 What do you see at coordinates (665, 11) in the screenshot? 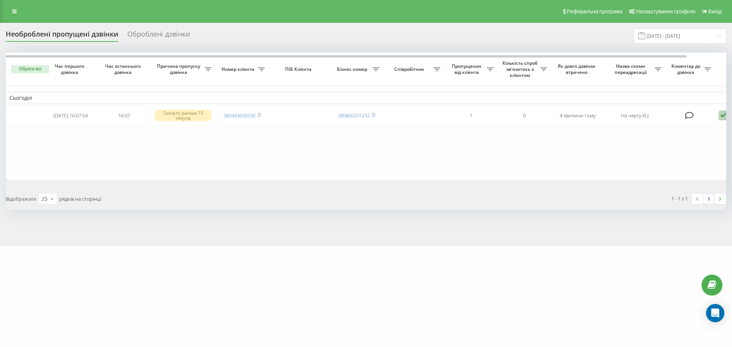
I see `span: Налаштування профілю` at bounding box center [665, 11].